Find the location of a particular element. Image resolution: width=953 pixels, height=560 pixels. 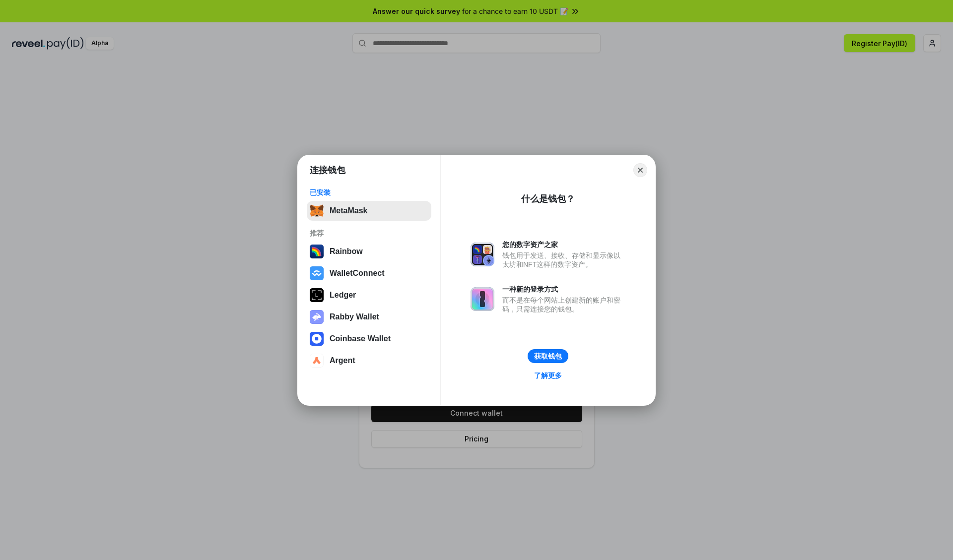

div: 而不是在每个网站上创建新的账户和密码，只需连接您的钱包。 is located at coordinates (564, 305).